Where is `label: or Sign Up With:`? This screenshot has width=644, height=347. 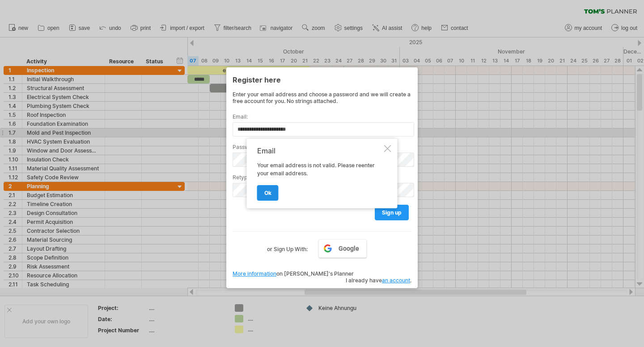
label: or Sign Up With: is located at coordinates (287, 247).